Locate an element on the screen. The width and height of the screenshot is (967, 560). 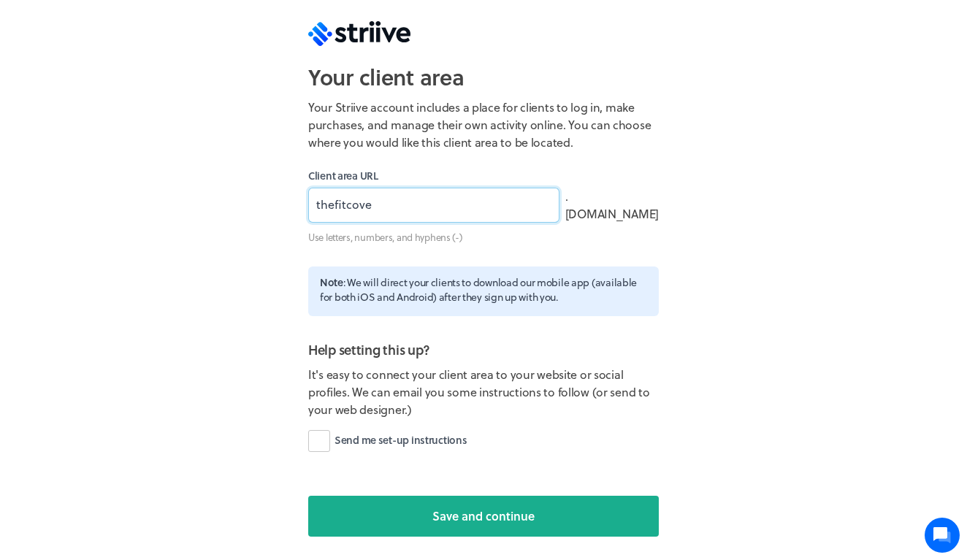
label: Client area URL is located at coordinates (484, 175).